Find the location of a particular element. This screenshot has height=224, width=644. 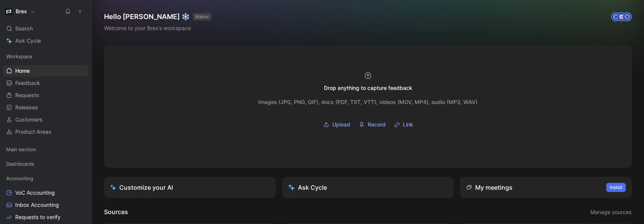

span: Requests to verify is located at coordinates (38, 217).